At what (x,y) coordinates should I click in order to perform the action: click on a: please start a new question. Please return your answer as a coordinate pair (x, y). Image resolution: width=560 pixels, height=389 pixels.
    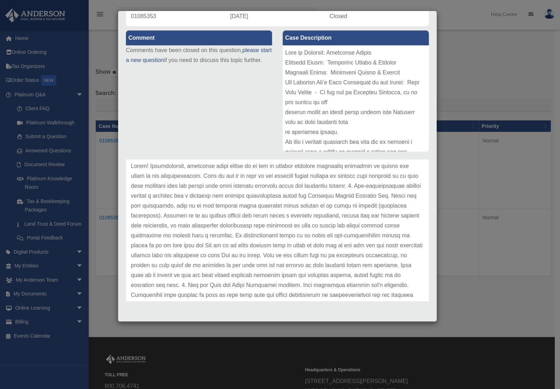
    Looking at the image, I should click on (199, 55).